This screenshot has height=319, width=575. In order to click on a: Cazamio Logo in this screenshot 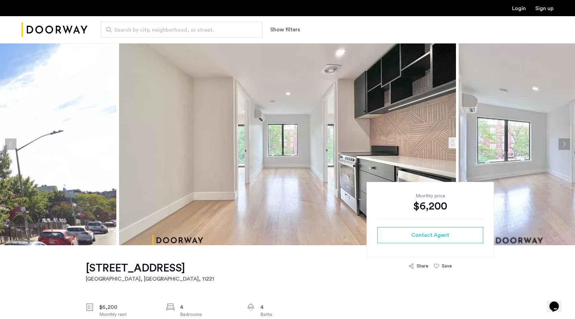, I will do `click(54, 30)`.